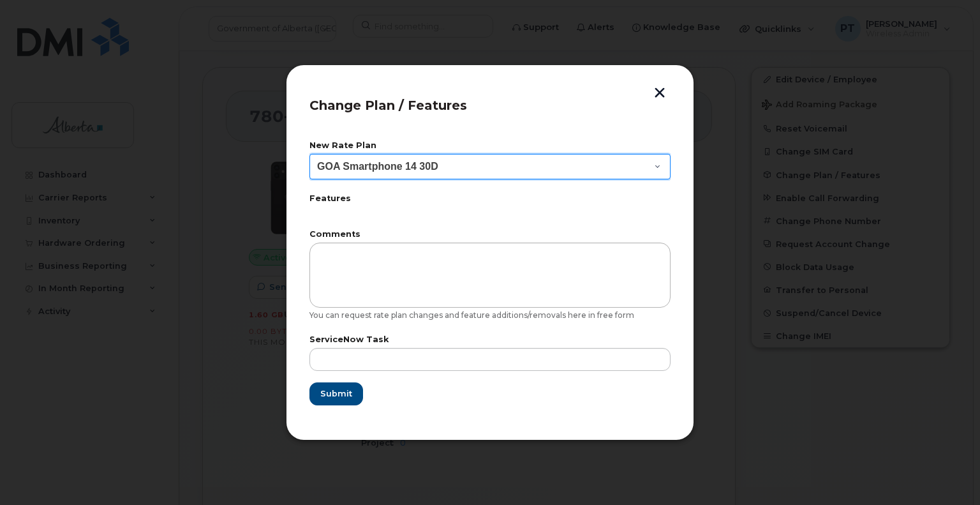 Image resolution: width=980 pixels, height=505 pixels. I want to click on span: Change Plan / Features, so click(388, 105).